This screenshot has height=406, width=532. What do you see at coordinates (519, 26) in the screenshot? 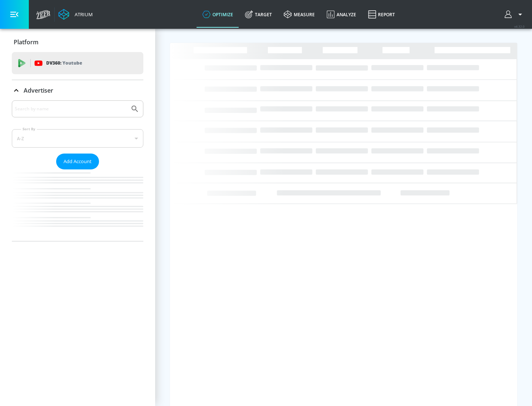
I see `span: v 4.32.0` at bounding box center [519, 26].